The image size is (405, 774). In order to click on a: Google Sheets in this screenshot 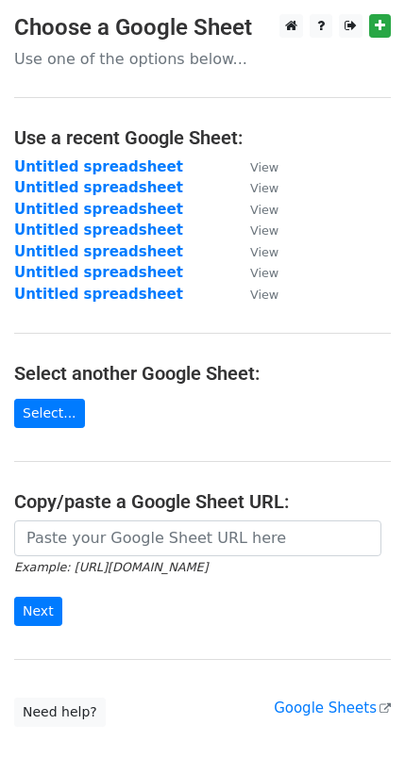, I will do `click(332, 708)`.